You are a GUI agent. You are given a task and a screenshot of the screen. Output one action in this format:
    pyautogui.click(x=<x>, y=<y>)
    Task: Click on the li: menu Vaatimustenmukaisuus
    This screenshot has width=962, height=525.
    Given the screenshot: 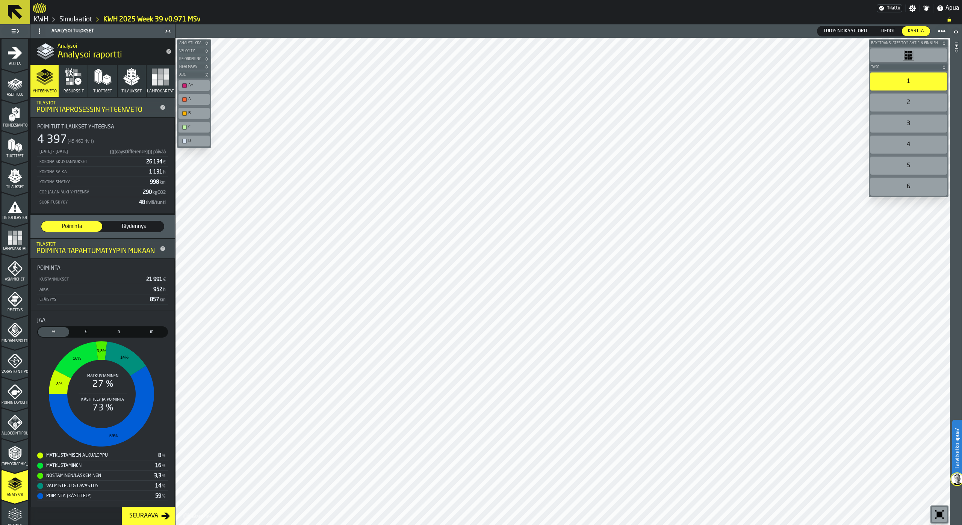 What is the action you would take?
    pyautogui.click(x=15, y=454)
    